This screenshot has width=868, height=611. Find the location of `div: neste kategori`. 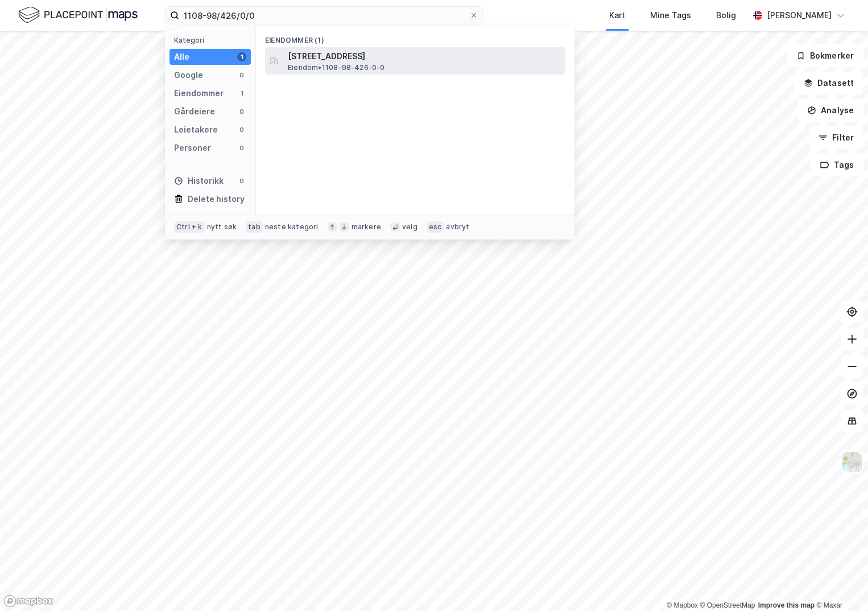

div: neste kategori is located at coordinates (292, 227).